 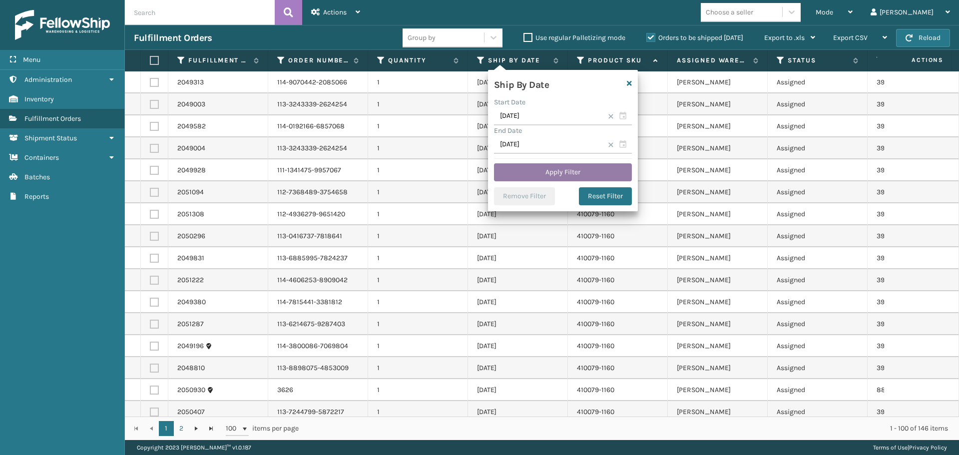 What do you see at coordinates (318, 192) in the screenshot?
I see `td: 112-7368489-3754658` at bounding box center [318, 192].